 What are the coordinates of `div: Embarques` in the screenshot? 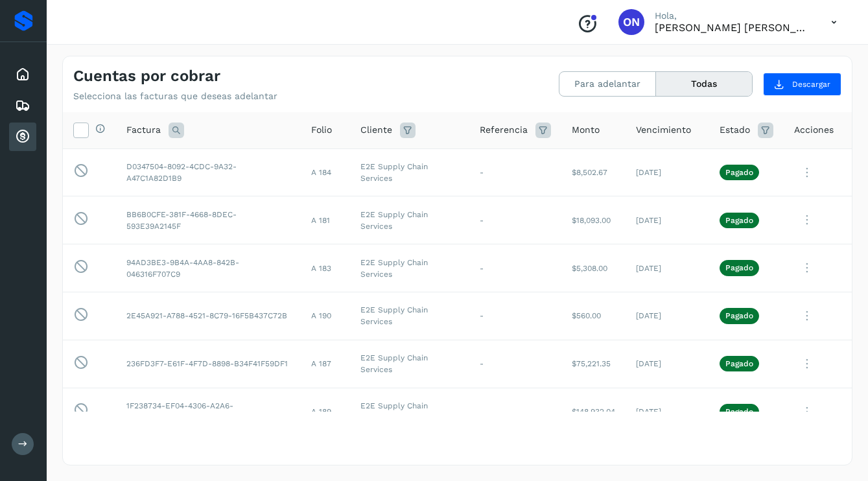 It's located at (23, 106).